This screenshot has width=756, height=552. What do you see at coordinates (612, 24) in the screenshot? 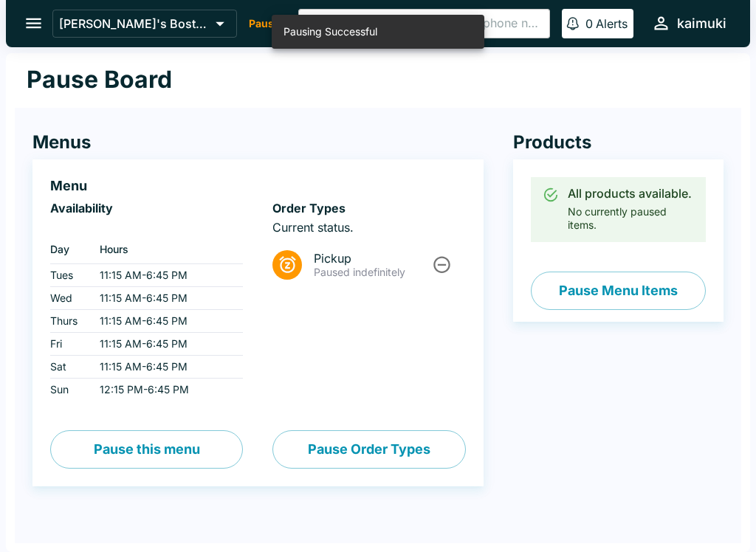
I see `p: Alerts` at bounding box center [612, 24].